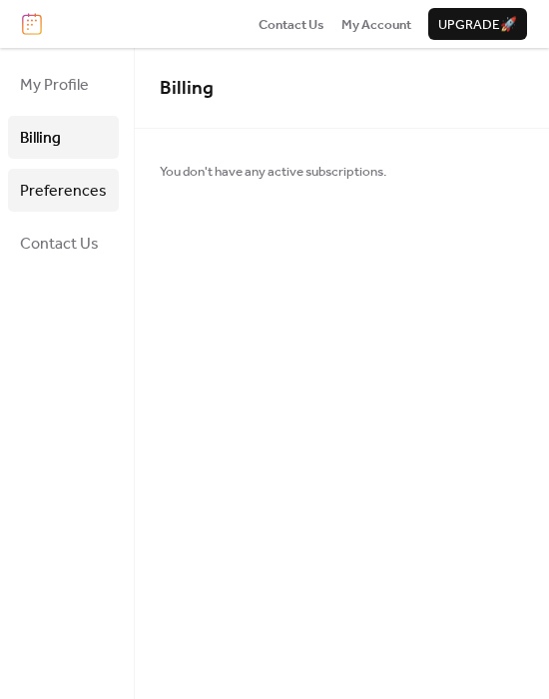 The image size is (549, 699). I want to click on img: logo, so click(32, 24).